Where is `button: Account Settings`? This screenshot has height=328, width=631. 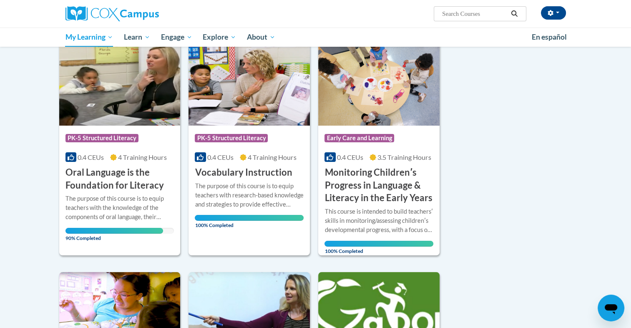 button: Account Settings is located at coordinates (554, 13).